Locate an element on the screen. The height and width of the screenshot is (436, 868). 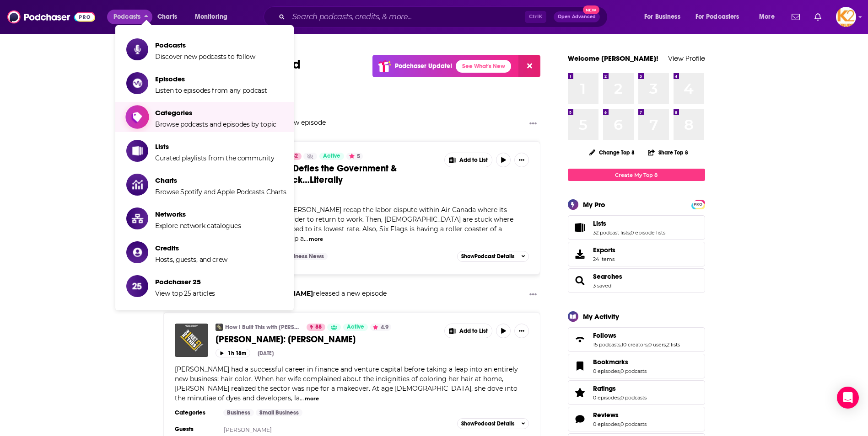
span: Show Podcast Details is located at coordinates (488, 424).